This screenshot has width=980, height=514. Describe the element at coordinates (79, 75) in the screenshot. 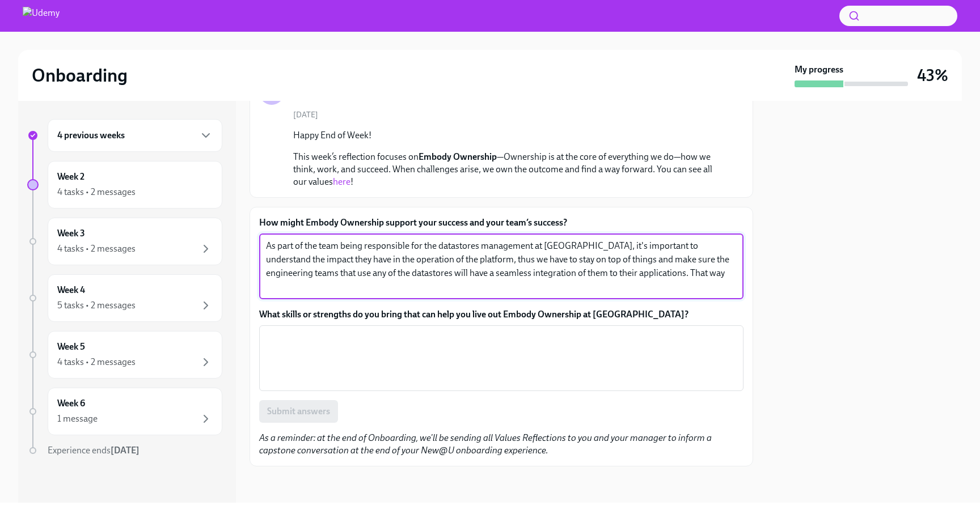

I see `h2: Onboarding` at that location.